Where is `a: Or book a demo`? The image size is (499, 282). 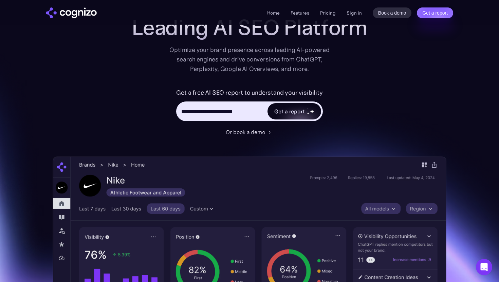 a: Or book a demo is located at coordinates (250, 132).